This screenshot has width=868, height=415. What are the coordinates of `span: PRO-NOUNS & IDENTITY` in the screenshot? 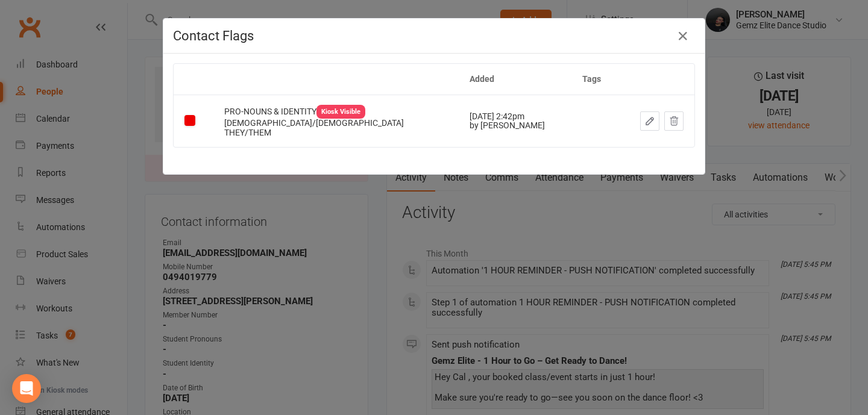 It's located at (295, 111).